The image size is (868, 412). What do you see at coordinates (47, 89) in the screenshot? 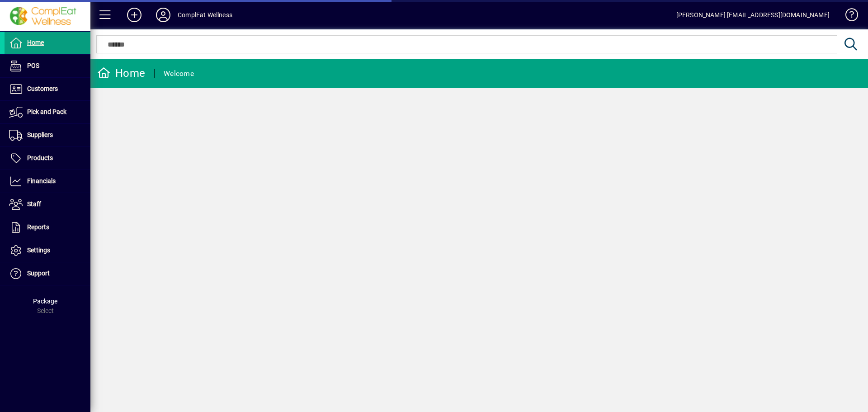
I see `a: Customers` at bounding box center [47, 89].